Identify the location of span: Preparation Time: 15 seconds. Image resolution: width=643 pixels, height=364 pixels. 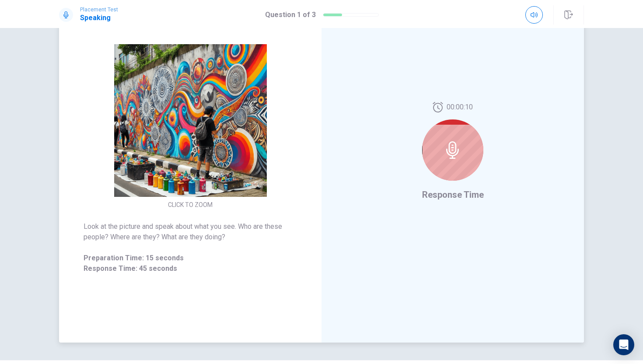
(191, 258).